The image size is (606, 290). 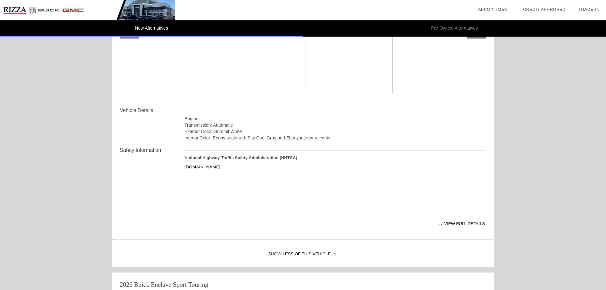 What do you see at coordinates (335, 119) in the screenshot?
I see `div: Engine:` at bounding box center [335, 119].